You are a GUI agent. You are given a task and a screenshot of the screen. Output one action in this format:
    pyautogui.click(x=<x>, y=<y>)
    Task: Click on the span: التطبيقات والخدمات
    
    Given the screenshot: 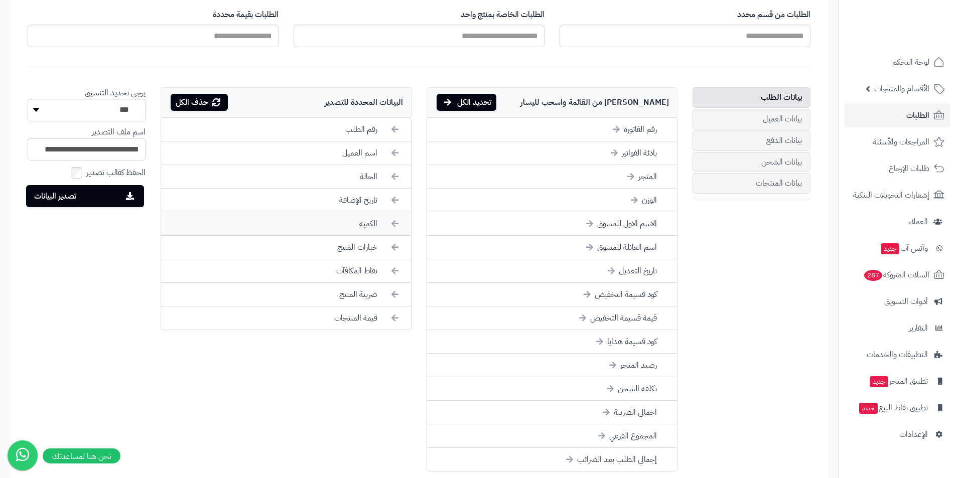 What is the action you would take?
    pyautogui.click(x=897, y=355)
    